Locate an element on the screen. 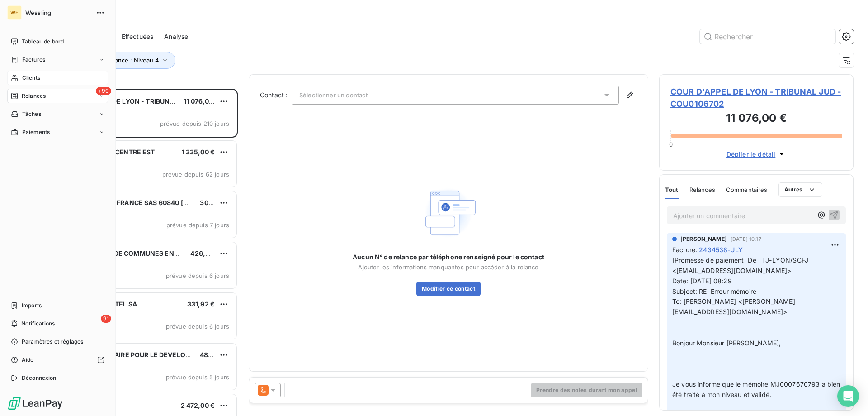 This screenshot has width=868, height=416. button: Prendre des notes durant mon appel is located at coordinates (586, 390).